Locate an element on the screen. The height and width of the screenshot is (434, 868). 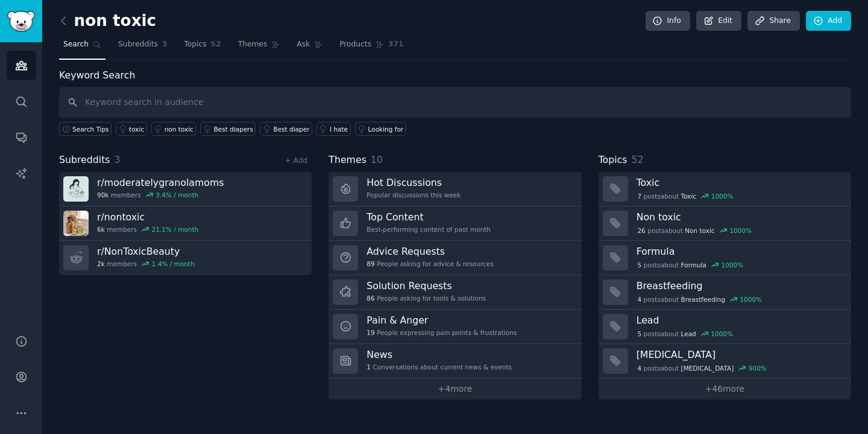
div: non toxic is located at coordinates (179, 130).